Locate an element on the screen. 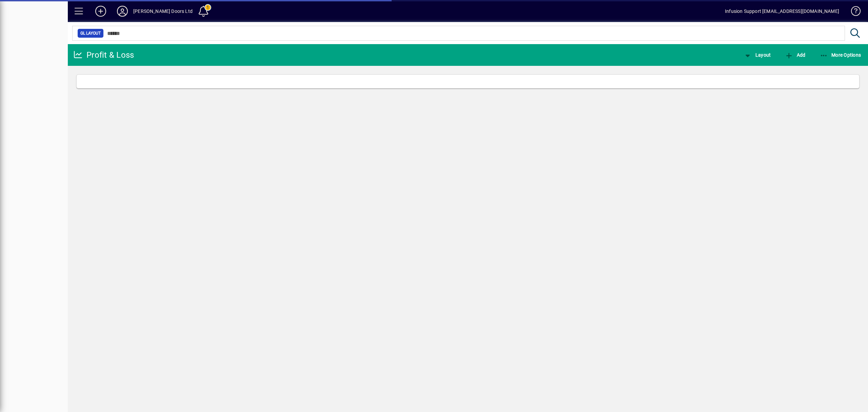 This screenshot has width=868, height=412. span: Layout is located at coordinates (757, 55).